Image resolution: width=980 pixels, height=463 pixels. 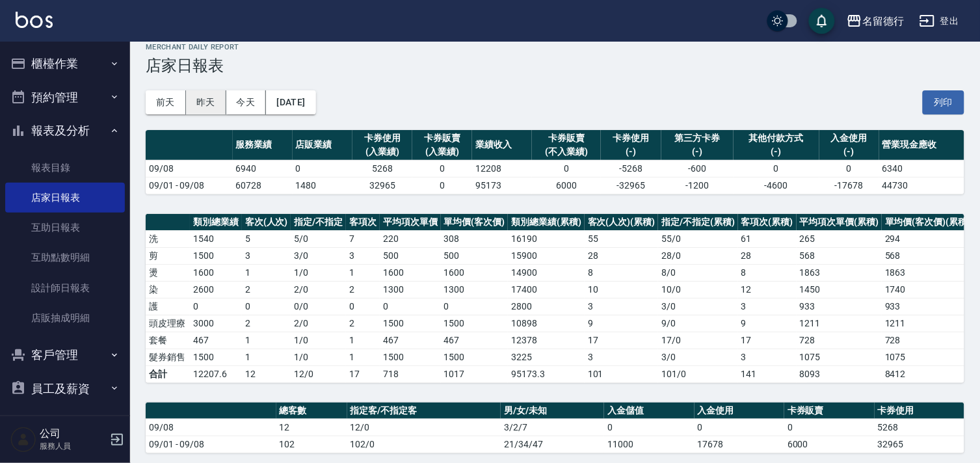 I want to click on p: 服務人員, so click(x=73, y=446).